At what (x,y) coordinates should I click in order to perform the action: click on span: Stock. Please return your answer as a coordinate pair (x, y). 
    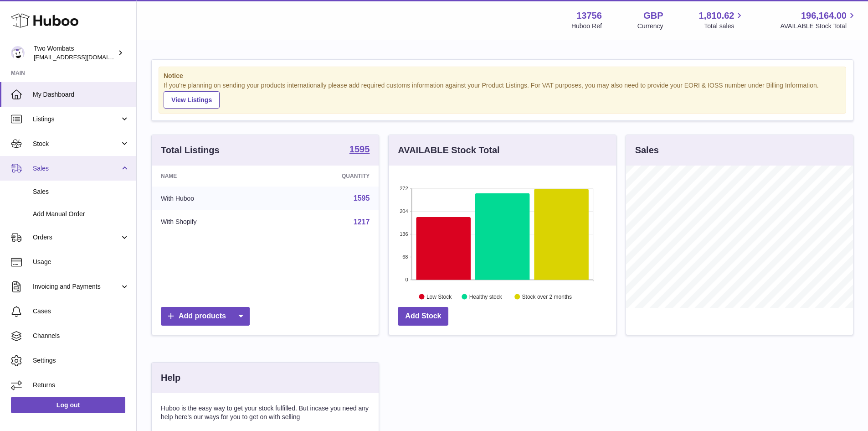
    Looking at the image, I should click on (76, 144).